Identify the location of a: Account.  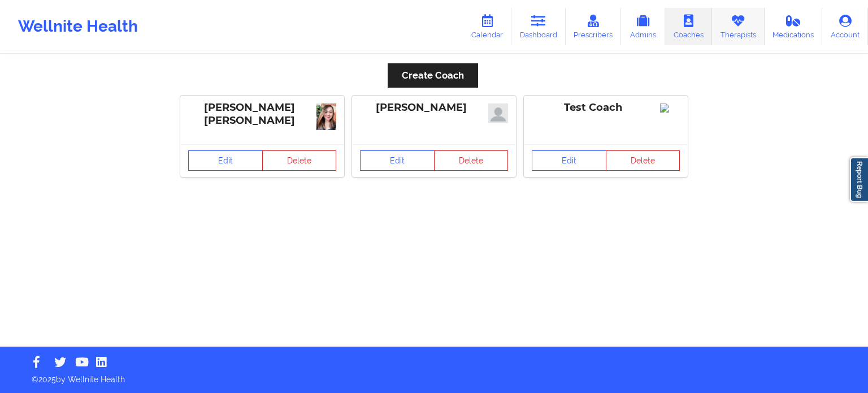
(845, 27).